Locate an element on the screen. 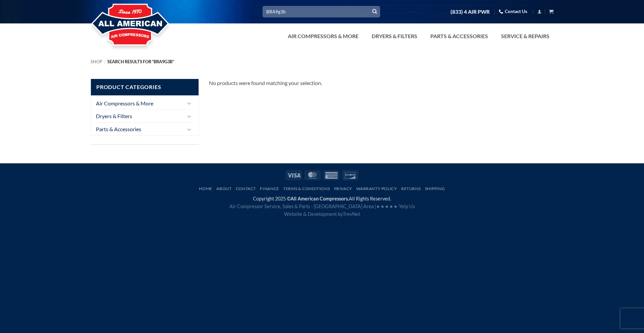 This screenshot has height=333, width=644. a: Login is located at coordinates (539, 11).